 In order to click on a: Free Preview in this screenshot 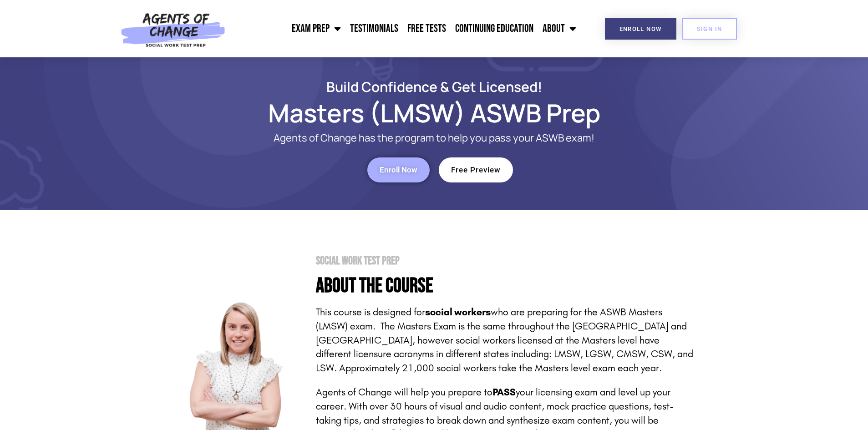, I will do `click(476, 170)`.